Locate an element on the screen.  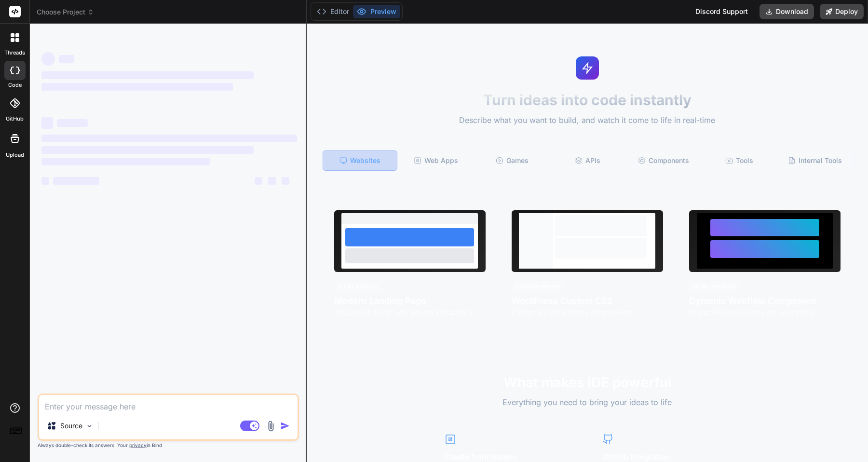
div: CSS/WordPress is located at coordinates (537, 286).